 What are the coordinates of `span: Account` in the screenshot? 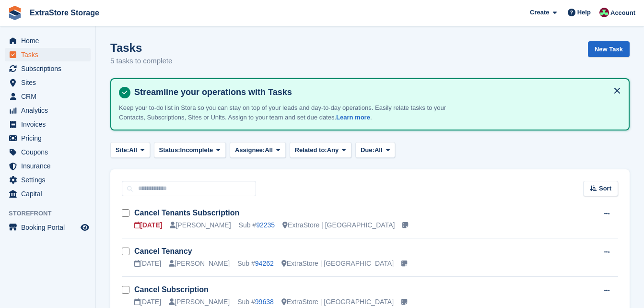 It's located at (623, 13).